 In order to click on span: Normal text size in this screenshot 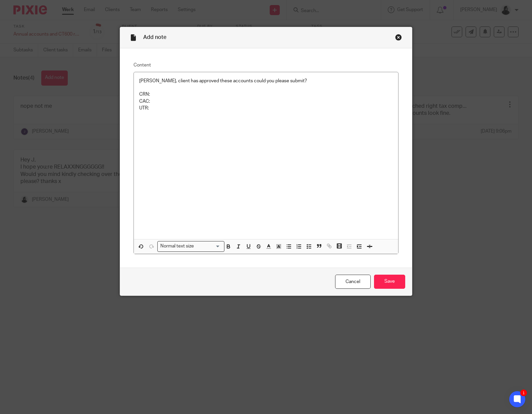, I will do `click(177, 246)`.